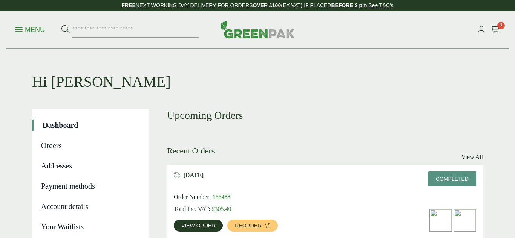 This screenshot has width=515, height=238. What do you see at coordinates (495, 30) in the screenshot?
I see `a: 0` at bounding box center [495, 30].